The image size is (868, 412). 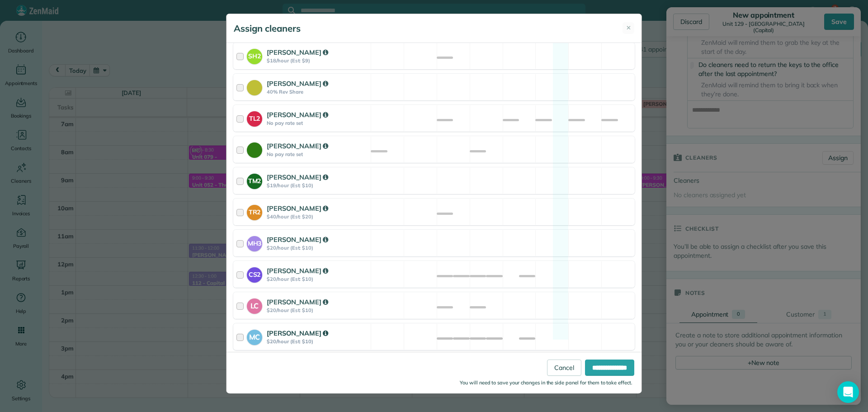 I want to click on strong: TR2, so click(x=255, y=211).